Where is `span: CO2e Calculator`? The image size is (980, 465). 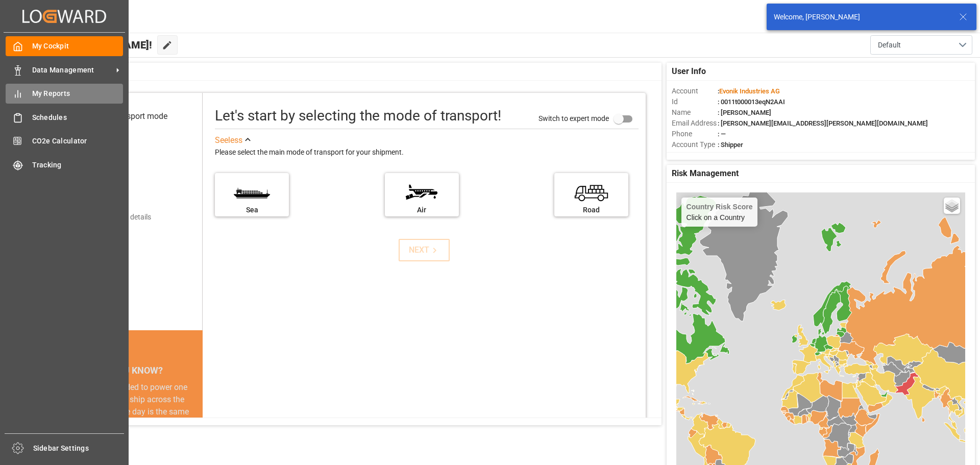 span: CO2e Calculator is located at coordinates (77, 141).